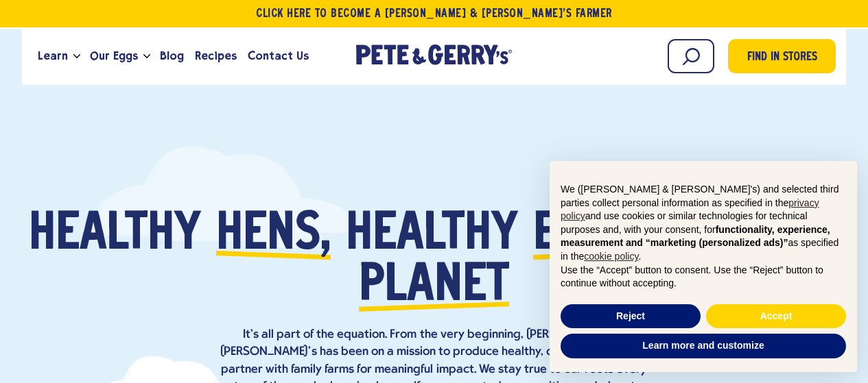 The image size is (868, 383). What do you see at coordinates (146, 56) in the screenshot?
I see `button: Open the dropdown menu for Our Eggs` at bounding box center [146, 56].